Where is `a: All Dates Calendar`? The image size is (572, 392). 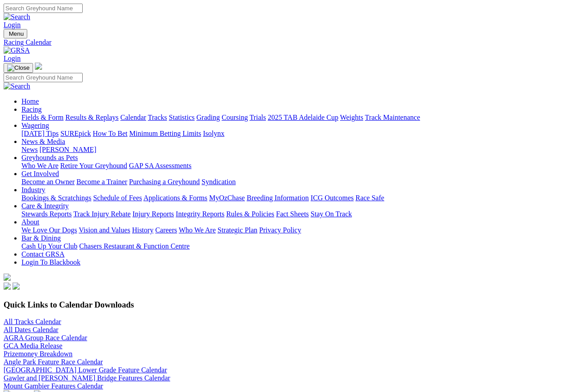 a: All Dates Calendar is located at coordinates (31, 329).